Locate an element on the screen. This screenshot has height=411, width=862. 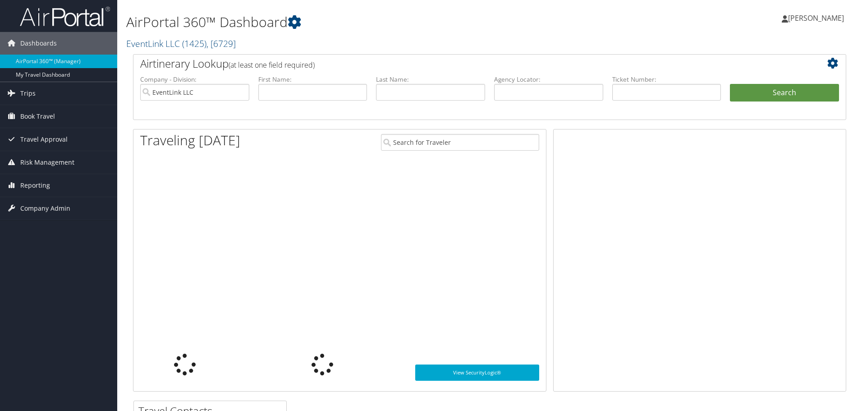
span: (at least one field required) is located at coordinates (271, 65).